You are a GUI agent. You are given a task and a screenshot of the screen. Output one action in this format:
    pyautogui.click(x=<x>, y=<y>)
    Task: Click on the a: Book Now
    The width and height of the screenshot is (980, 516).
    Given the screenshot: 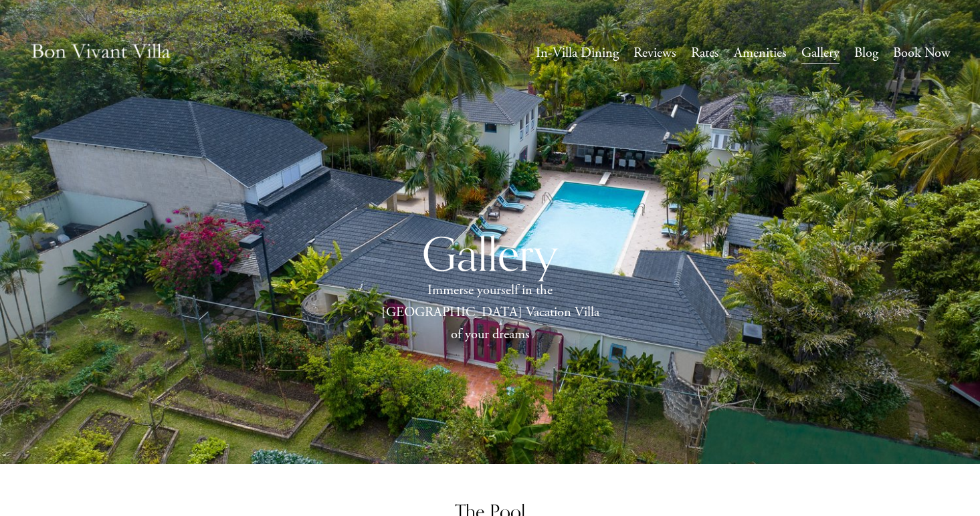 What is the action you would take?
    pyautogui.click(x=921, y=53)
    